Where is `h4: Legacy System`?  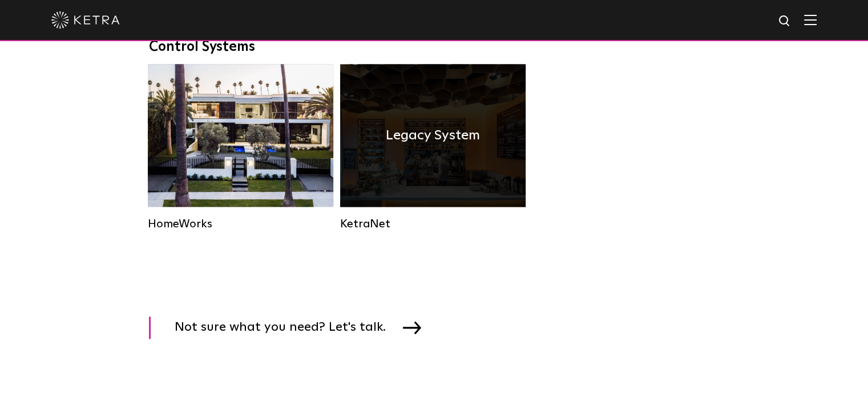
h4: Legacy System is located at coordinates (433, 135).